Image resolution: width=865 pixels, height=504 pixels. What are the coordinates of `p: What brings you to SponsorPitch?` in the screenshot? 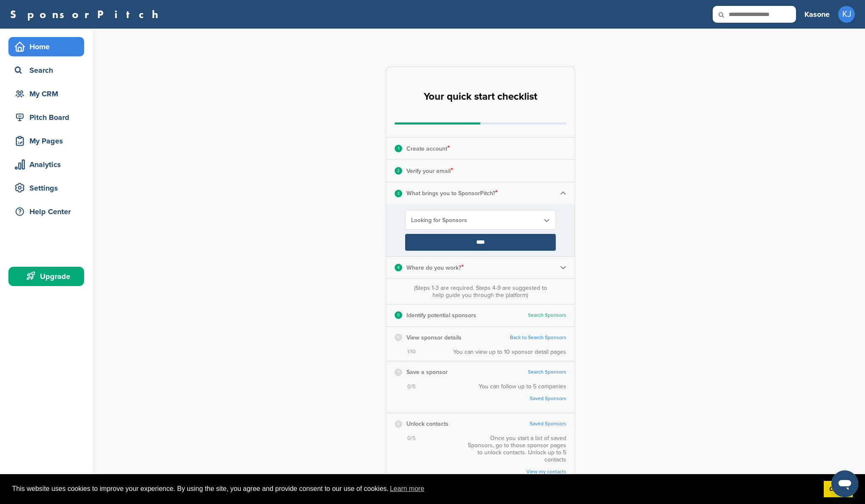 It's located at (452, 193).